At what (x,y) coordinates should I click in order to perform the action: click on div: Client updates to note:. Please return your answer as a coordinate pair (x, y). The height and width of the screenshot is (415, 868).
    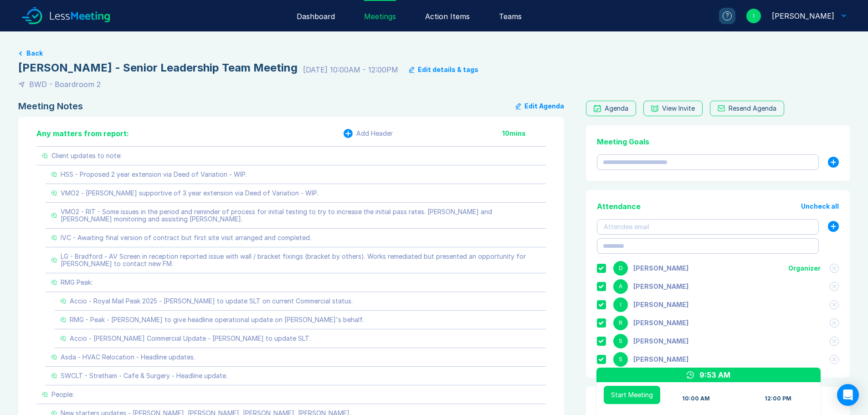
    Looking at the image, I should click on (87, 156).